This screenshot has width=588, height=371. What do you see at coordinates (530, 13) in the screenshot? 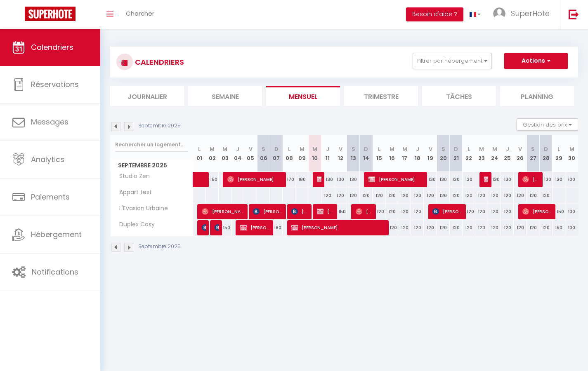
I see `span: SuperHote` at bounding box center [530, 13].